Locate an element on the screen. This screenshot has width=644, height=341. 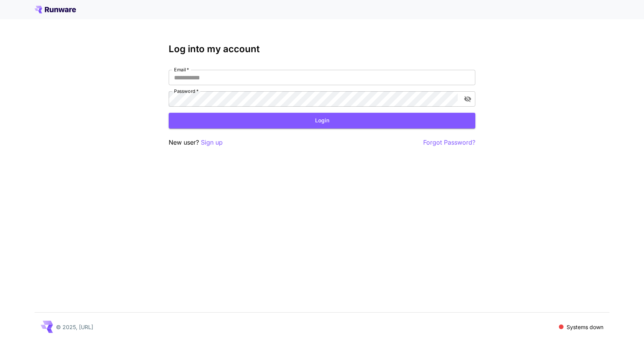
h3: Log into my account is located at coordinates (322, 49).